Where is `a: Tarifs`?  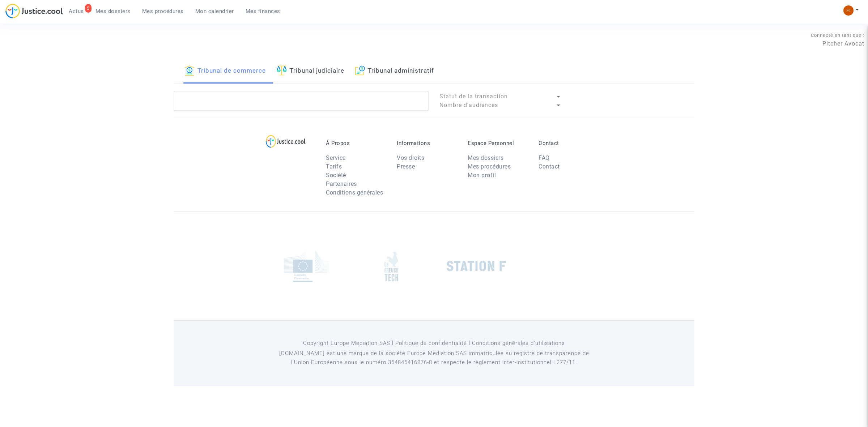 a: Tarifs is located at coordinates (334, 166).